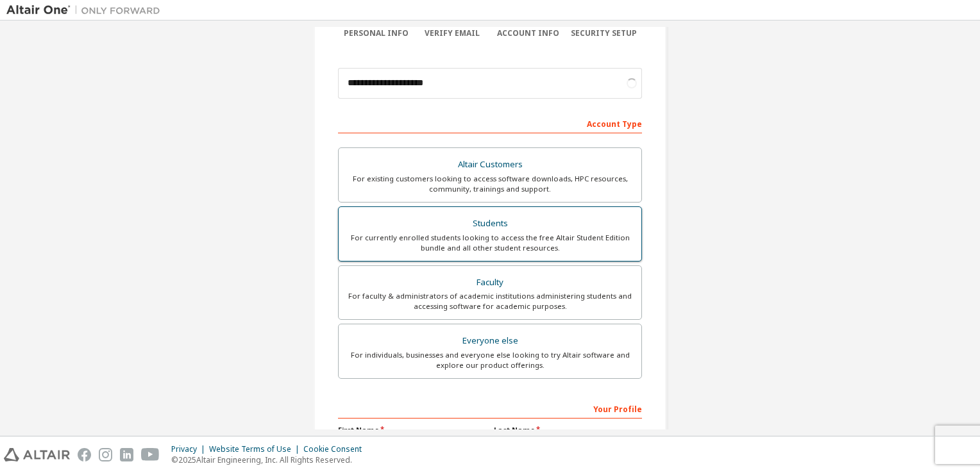 The height and width of the screenshot is (473, 980). What do you see at coordinates (86, 10) in the screenshot?
I see `img: Altair One` at bounding box center [86, 10].